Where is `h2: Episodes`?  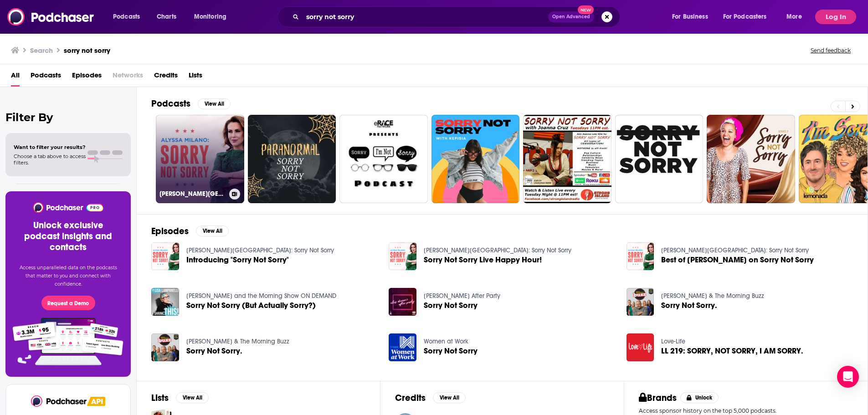 h2: Episodes is located at coordinates (170, 231).